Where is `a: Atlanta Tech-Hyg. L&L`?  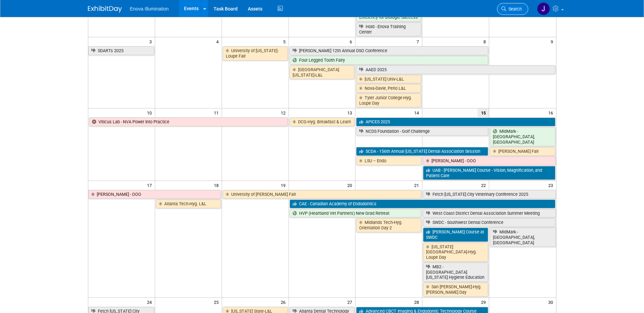
a: Atlanta Tech-Hyg. L&L is located at coordinates (188, 204).